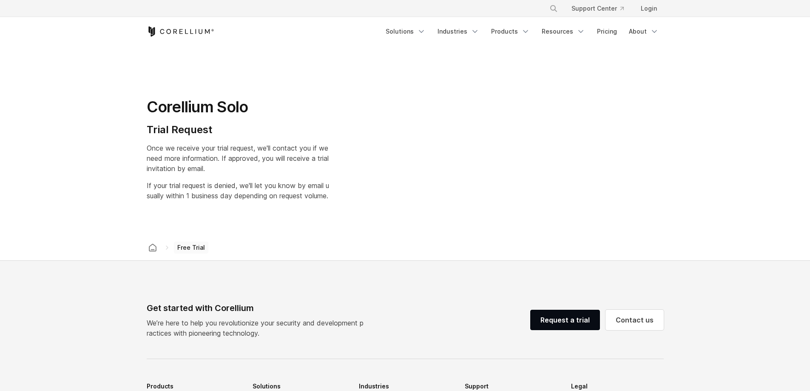 This screenshot has width=810, height=391. What do you see at coordinates (191, 247) in the screenshot?
I see `span: Free Trial` at bounding box center [191, 247].